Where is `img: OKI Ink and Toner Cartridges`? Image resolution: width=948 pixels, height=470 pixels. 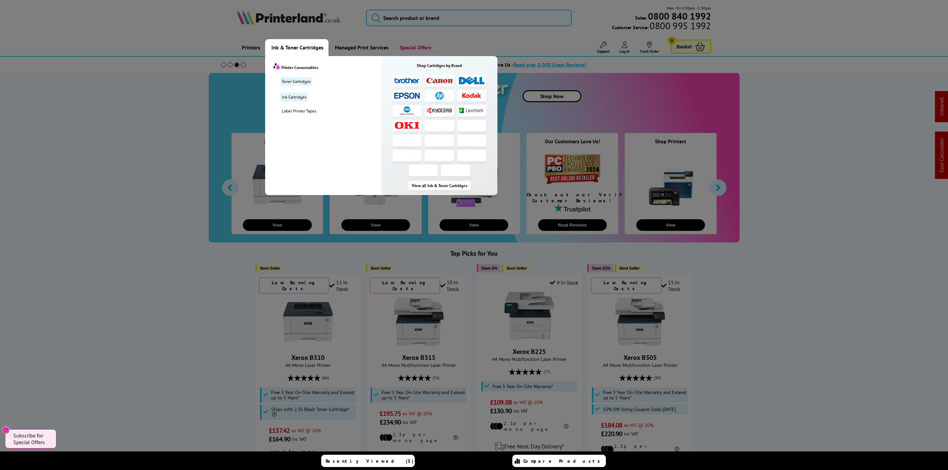
img: OKI Ink and Toner Cartridges is located at coordinates (407, 125).